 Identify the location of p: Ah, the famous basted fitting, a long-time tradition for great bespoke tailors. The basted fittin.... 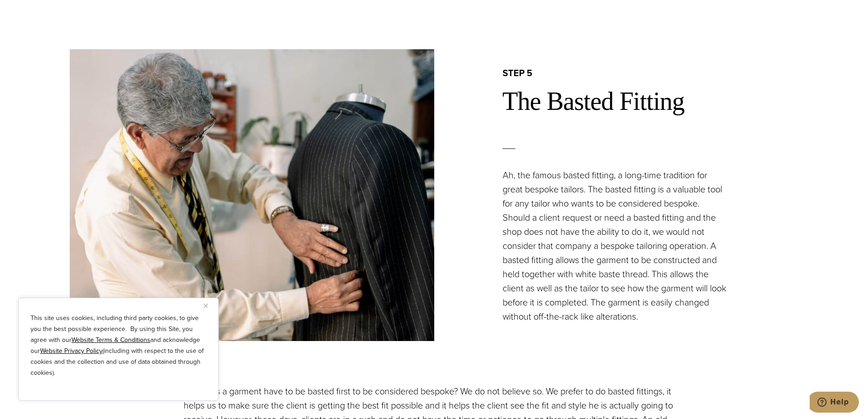
(615, 246).